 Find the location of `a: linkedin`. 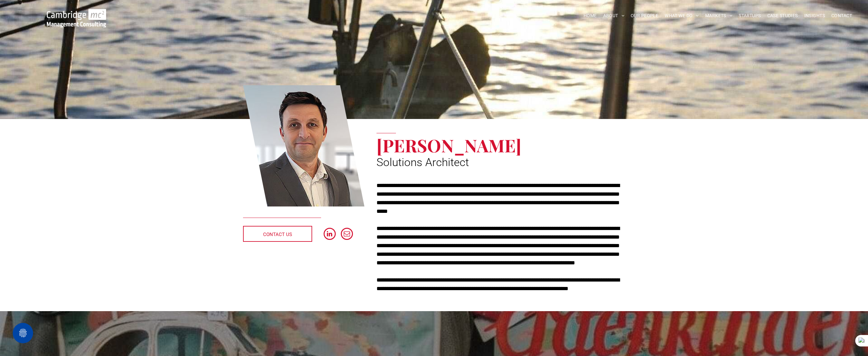

a: linkedin is located at coordinates (329, 235).